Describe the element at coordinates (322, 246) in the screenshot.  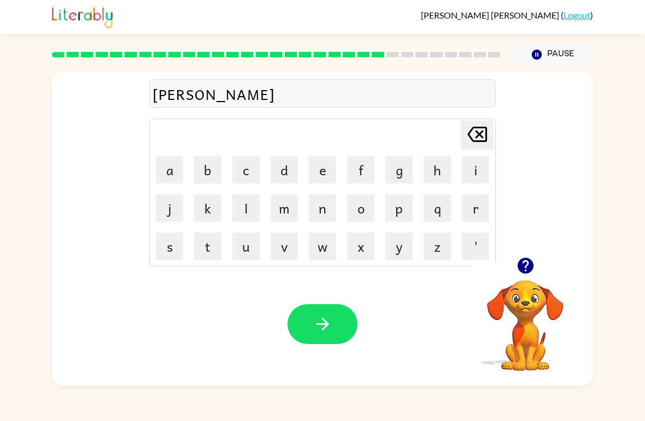
I see `button: w` at that location.